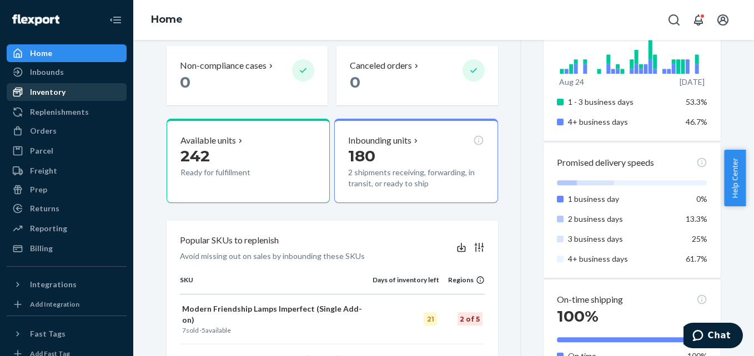 The width and height of the screenshot is (754, 356). I want to click on p: Available units, so click(208, 140).